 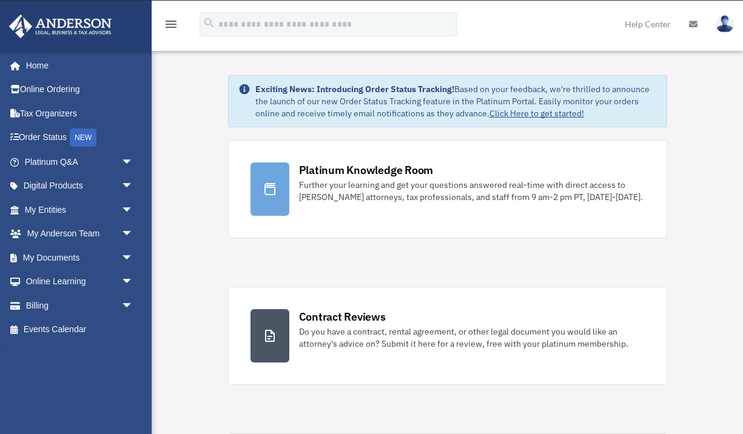 I want to click on div: Based on your feedback, we're thrilled to announce the launch of our new Order Status Tracking fe..., so click(x=456, y=101).